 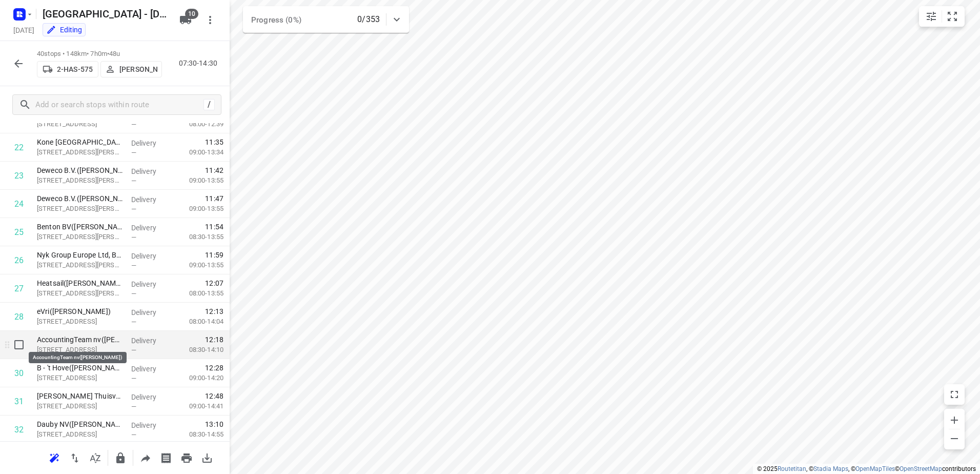 What do you see at coordinates (207, 456) in the screenshot?
I see `span: Download route` at bounding box center [207, 456].